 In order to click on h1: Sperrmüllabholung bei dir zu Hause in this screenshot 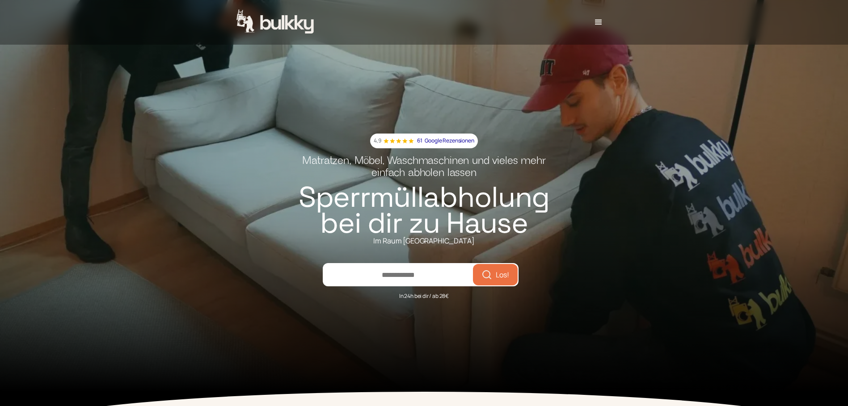, I will do `click(424, 210)`.